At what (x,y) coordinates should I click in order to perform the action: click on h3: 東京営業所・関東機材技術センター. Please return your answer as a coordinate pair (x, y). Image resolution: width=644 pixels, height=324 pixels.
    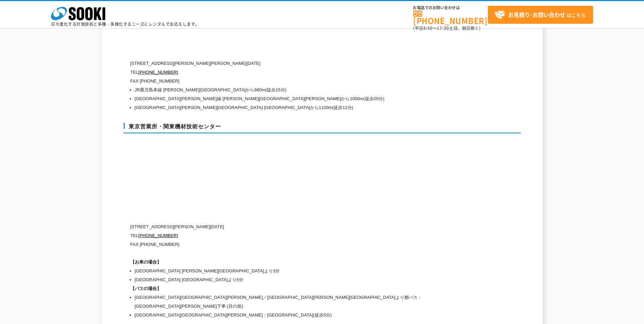
    Looking at the image, I should click on (322, 128).